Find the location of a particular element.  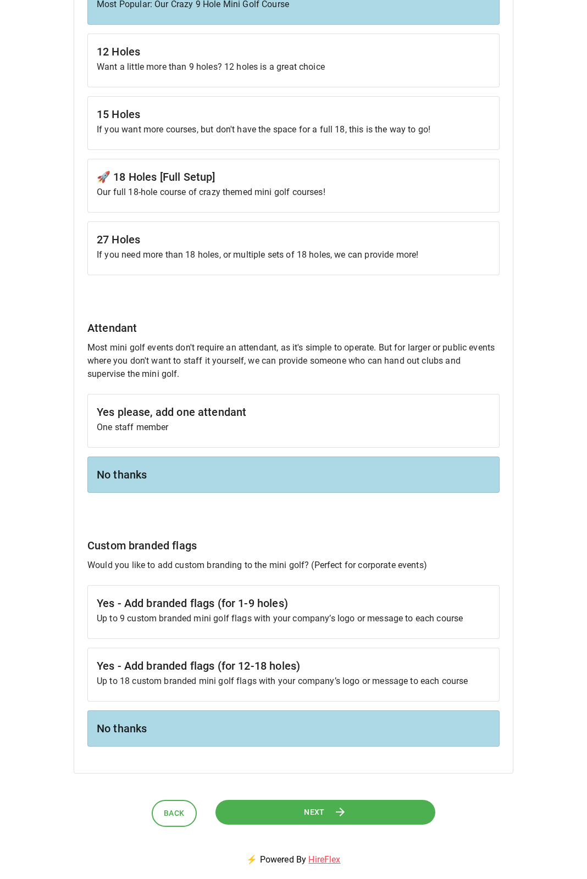

p: Up to 18 custom branded mini golf flags with your company’s logo or message to each course is located at coordinates (293, 681).